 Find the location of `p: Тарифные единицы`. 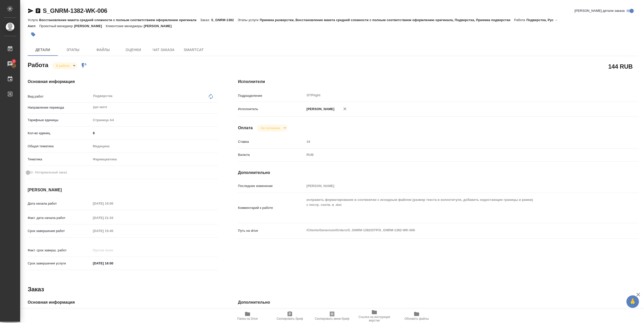

p: Тарифные единицы is located at coordinates (60, 120).